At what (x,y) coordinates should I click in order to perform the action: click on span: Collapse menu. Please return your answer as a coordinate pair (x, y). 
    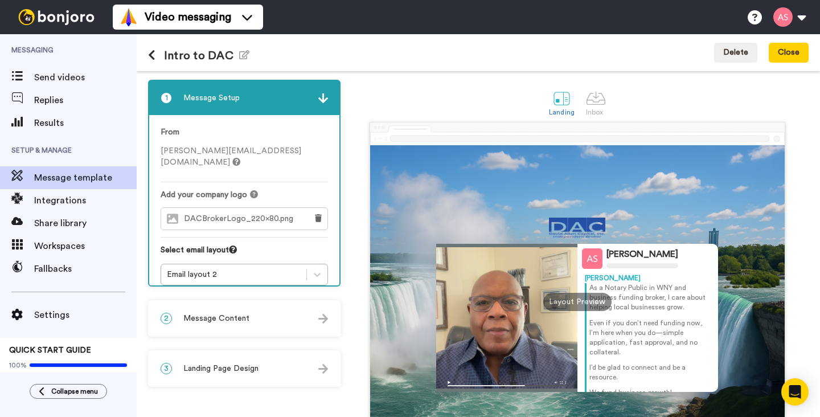
    Looking at the image, I should click on (75, 391).